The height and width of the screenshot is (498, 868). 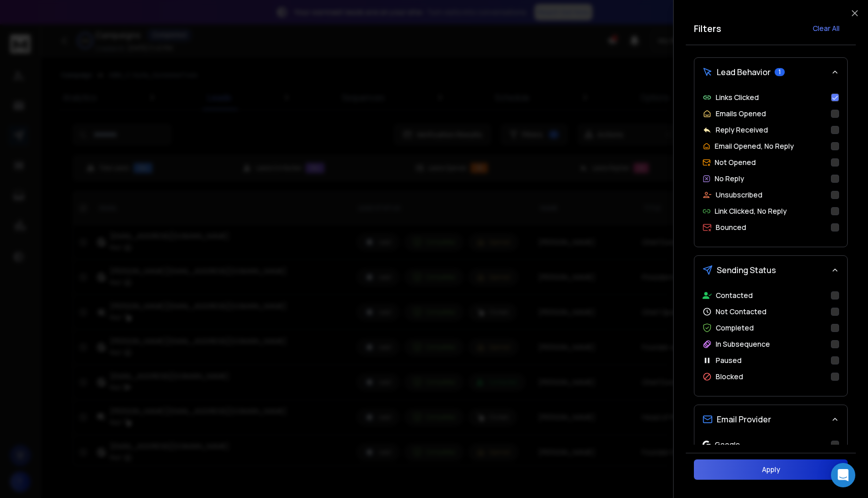 What do you see at coordinates (731, 227) in the screenshot?
I see `p: Bounced` at bounding box center [731, 227].